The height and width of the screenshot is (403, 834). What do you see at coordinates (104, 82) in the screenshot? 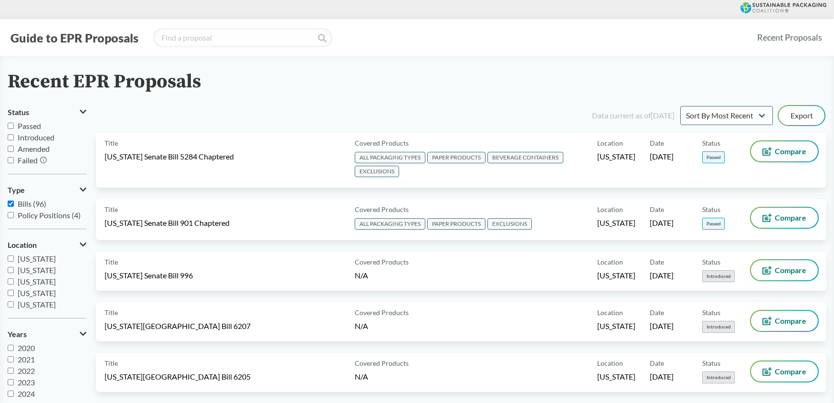
I see `h2: Recent EPR Proposals` at bounding box center [104, 82].